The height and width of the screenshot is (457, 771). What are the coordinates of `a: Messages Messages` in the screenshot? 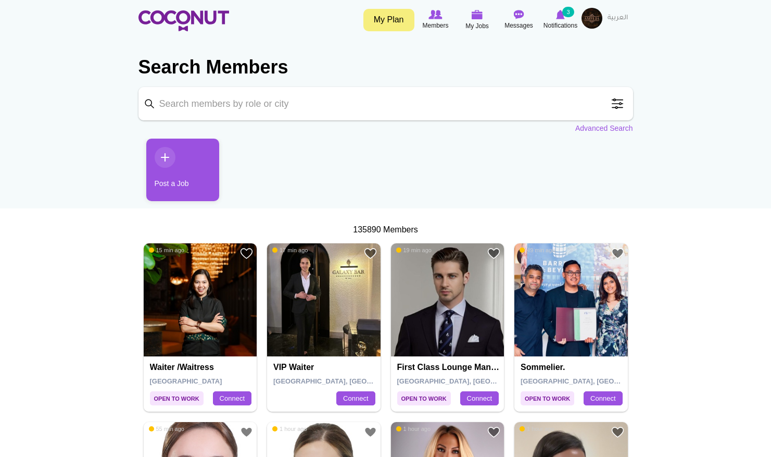 It's located at (519, 20).